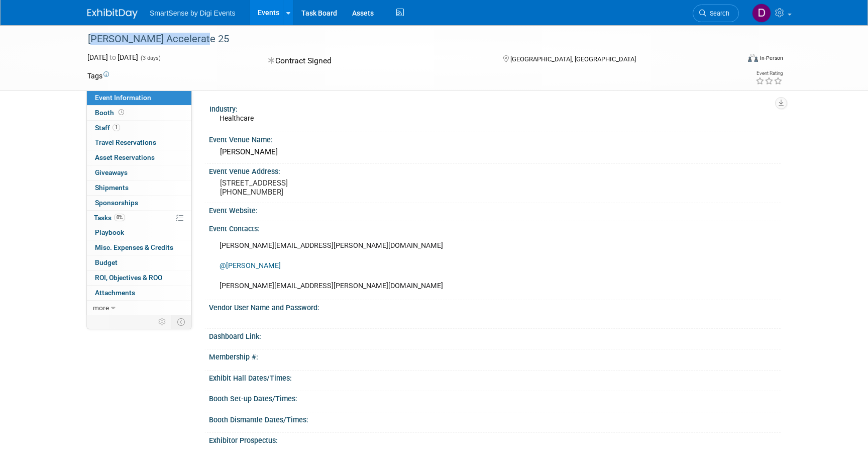 This screenshot has height=451, width=868. Describe the element at coordinates (181, 321) in the screenshot. I see `td: Toggle Event Tabs` at that location.